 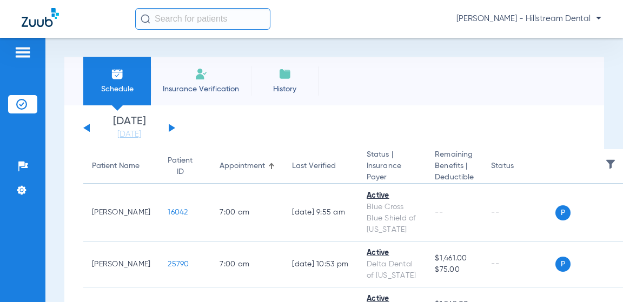 I want to click on img: History, so click(x=285, y=74).